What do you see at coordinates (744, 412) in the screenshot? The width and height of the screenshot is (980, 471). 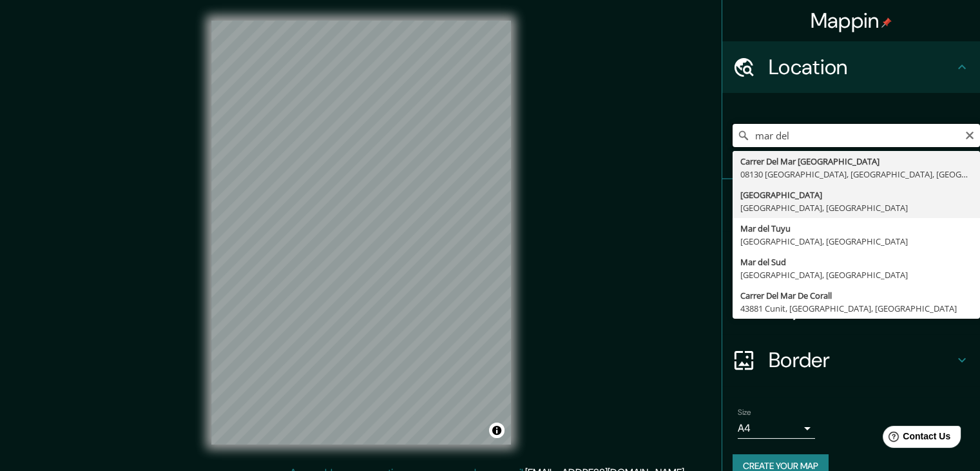 I see `label: Size` at bounding box center [744, 412].